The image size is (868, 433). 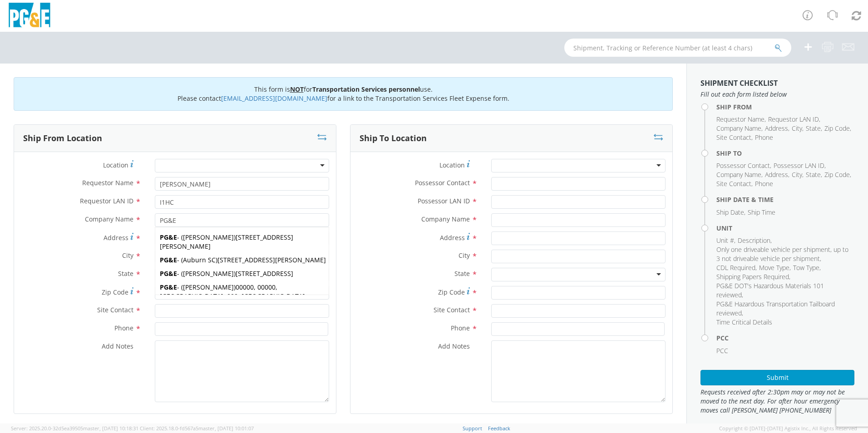 I want to click on a: Support, so click(x=472, y=428).